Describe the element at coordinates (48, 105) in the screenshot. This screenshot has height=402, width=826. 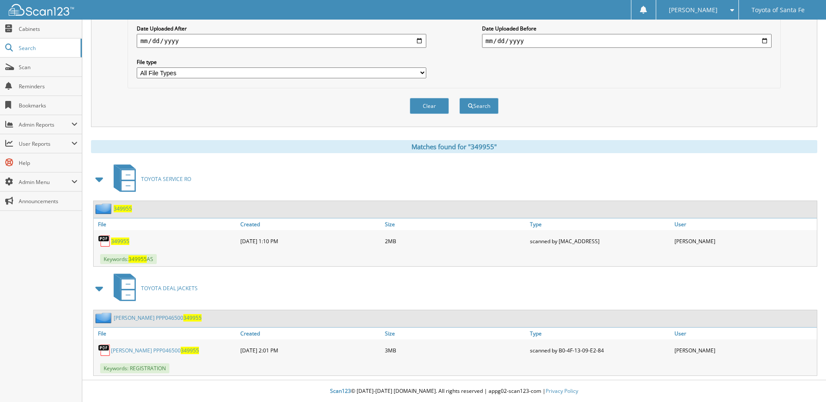
I see `span: Bookmarks` at that location.